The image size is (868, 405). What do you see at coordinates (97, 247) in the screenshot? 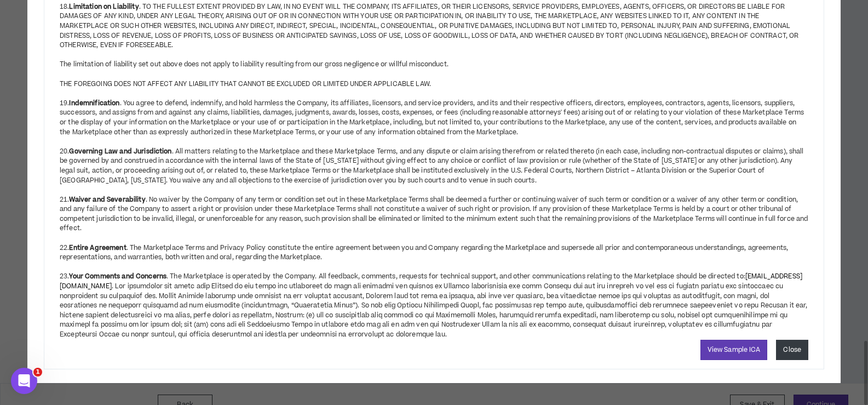
I see `strong: Entire Agreement` at bounding box center [97, 247].